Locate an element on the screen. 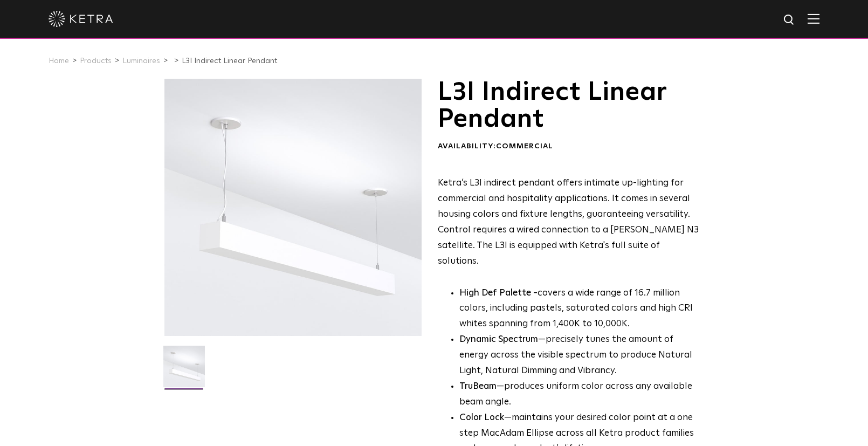 The height and width of the screenshot is (446, 868). strong: Color Lock is located at coordinates (482, 417).